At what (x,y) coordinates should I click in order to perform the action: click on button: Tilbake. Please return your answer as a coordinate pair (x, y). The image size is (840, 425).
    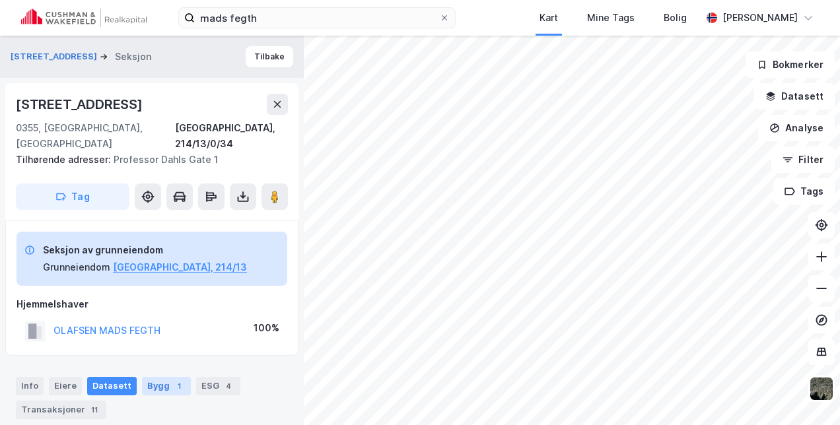
    Looking at the image, I should click on (270, 57).